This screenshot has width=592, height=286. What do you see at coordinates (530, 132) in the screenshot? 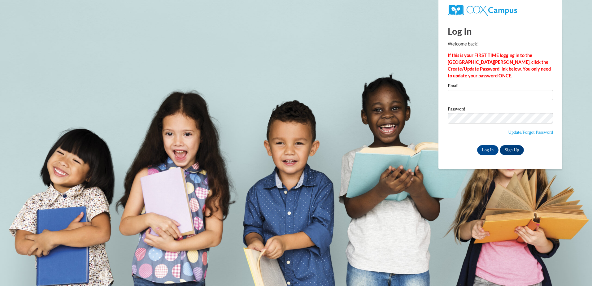
I see `a: Update/Forgot Password` at bounding box center [530, 132].